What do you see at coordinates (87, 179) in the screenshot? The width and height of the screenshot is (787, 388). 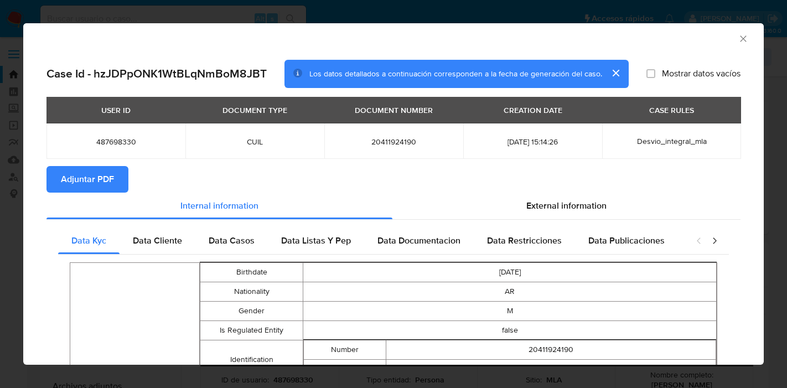 I see `button: Adjuntar PDF` at bounding box center [87, 179].